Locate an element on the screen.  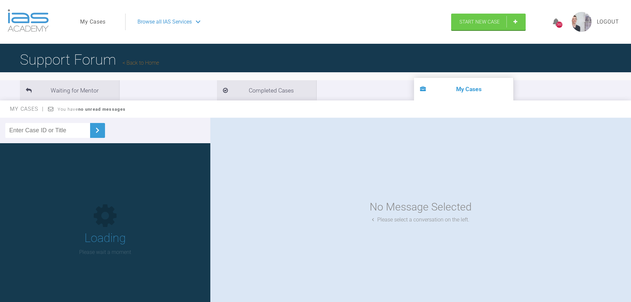
a: Start New Case is located at coordinates (488, 22).